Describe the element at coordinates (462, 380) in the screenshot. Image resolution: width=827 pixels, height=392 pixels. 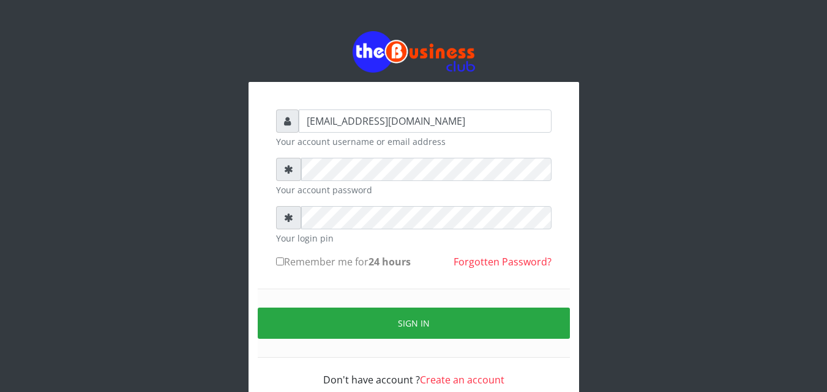
I see `a: Create an account` at that location.